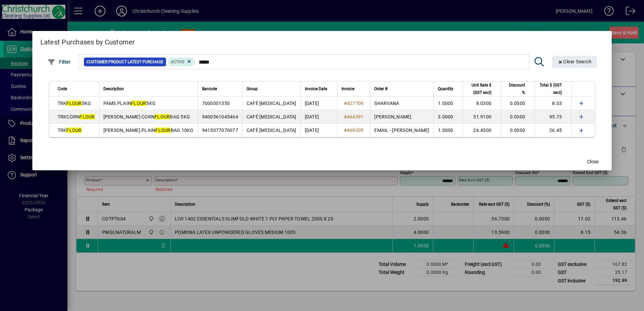 This screenshot has width=644, height=311. I want to click on td: 95.73, so click(552, 117).